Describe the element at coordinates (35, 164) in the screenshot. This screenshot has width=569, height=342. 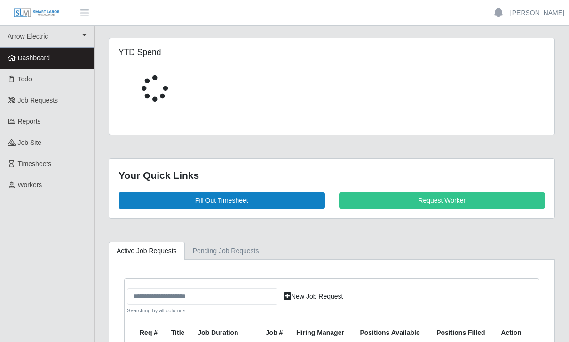
I see `span: Timesheets` at that location.